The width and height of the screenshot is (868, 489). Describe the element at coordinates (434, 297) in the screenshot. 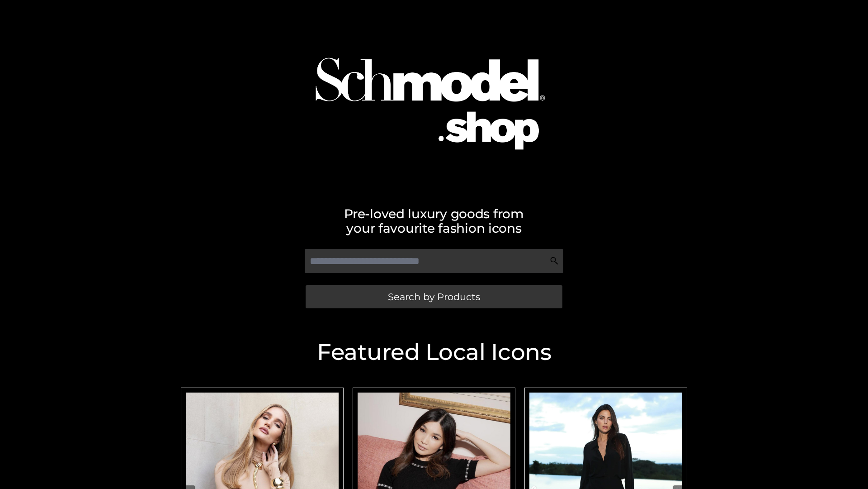

I see `a: Search by Products` at that location.